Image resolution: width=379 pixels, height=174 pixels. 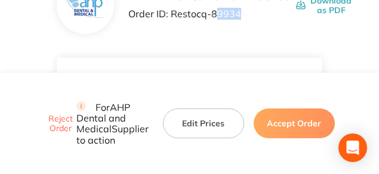 What do you see at coordinates (203, 123) in the screenshot?
I see `button: Edit Prices` at bounding box center [203, 123].